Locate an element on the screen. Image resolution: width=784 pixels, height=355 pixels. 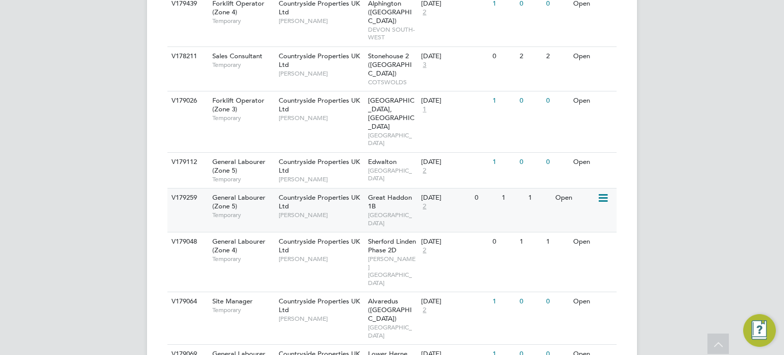
span: Sherford Linden Phase 2D is located at coordinates (392, 246).